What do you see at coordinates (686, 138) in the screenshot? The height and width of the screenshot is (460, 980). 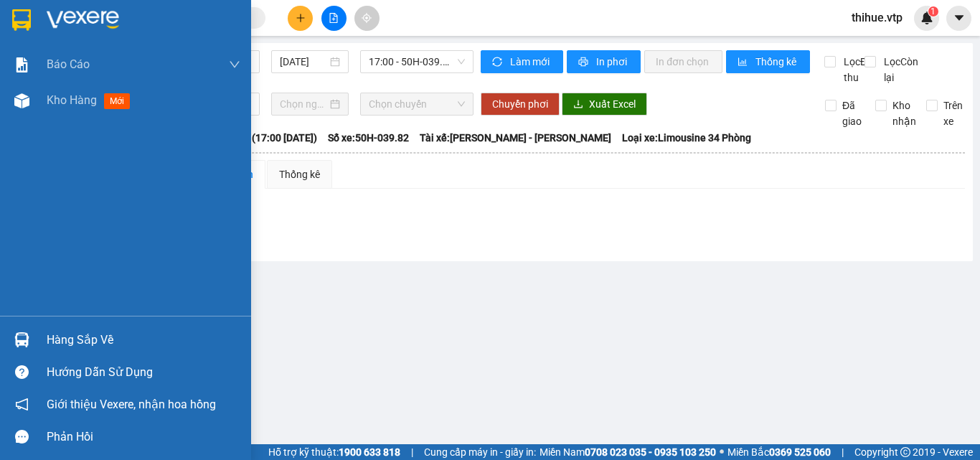 I see `span: Loại xe: Limousine 34 Phòng` at bounding box center [686, 138].